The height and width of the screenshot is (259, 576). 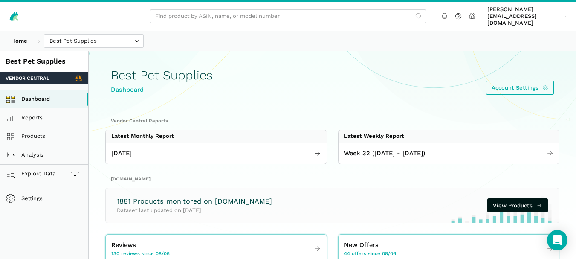 What do you see at coordinates (517, 205) in the screenshot?
I see `a: View Products` at bounding box center [517, 205].